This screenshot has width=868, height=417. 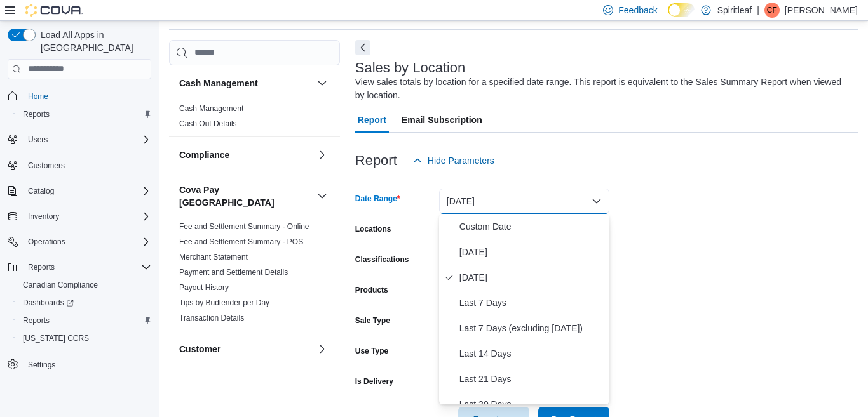 I want to click on button: Customers, so click(x=80, y=165).